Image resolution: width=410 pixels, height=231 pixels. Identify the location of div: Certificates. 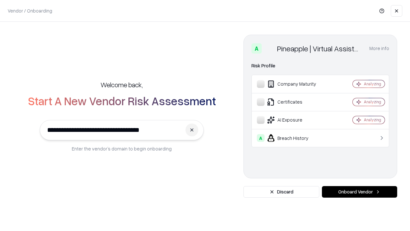
(295, 102).